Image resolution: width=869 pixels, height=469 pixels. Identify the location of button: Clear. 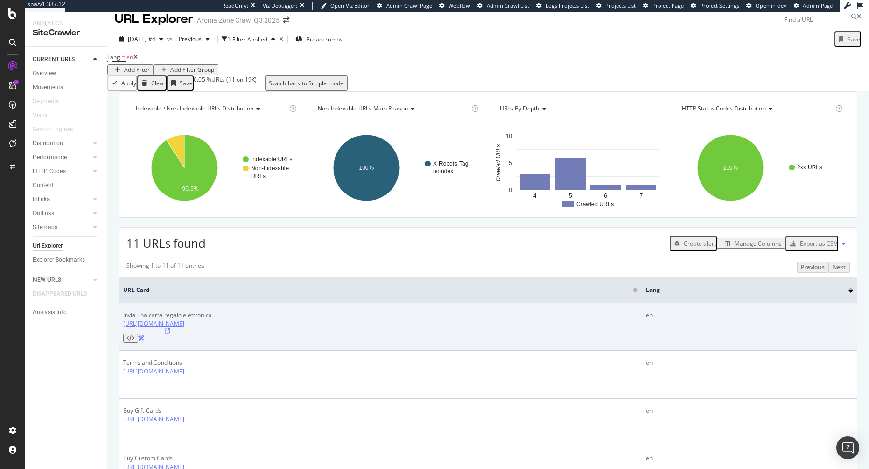
(152, 83).